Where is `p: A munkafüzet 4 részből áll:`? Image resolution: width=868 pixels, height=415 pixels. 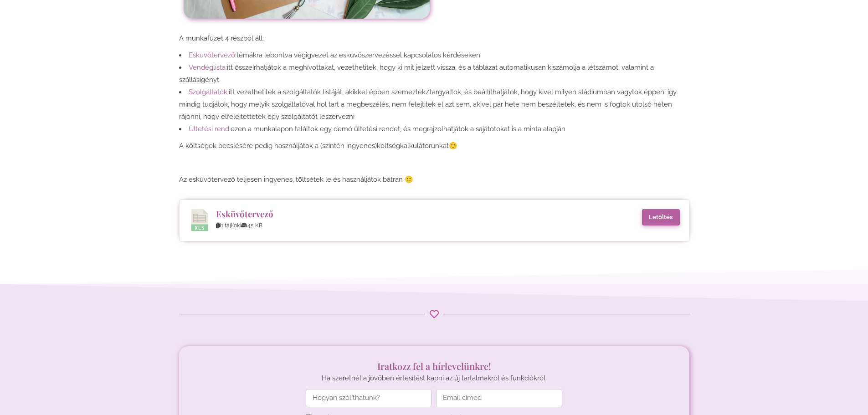 p: A munkafüzet 4 részből áll: is located at coordinates (434, 38).